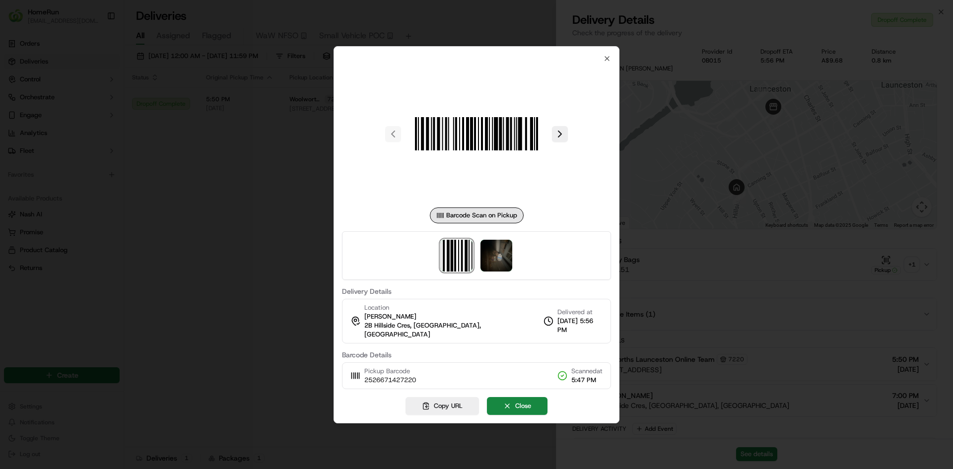 The height and width of the screenshot is (469, 953). Describe the element at coordinates (587, 371) in the screenshot. I see `span: Scanned at` at that location.